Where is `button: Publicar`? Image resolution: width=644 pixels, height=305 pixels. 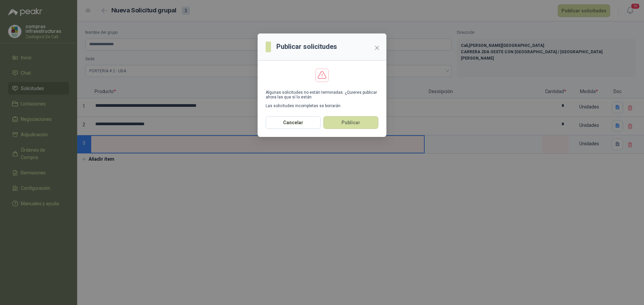
button: Publicar is located at coordinates (351, 122).